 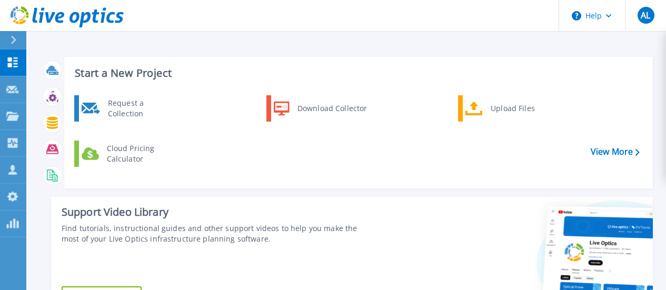 I want to click on h3: Start a New Project, so click(x=357, y=73).